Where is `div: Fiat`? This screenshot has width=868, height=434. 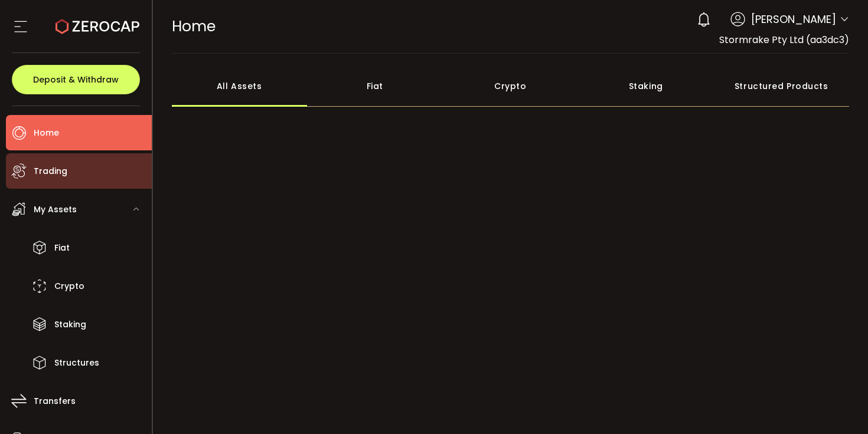 div: Fiat is located at coordinates (375, 86).